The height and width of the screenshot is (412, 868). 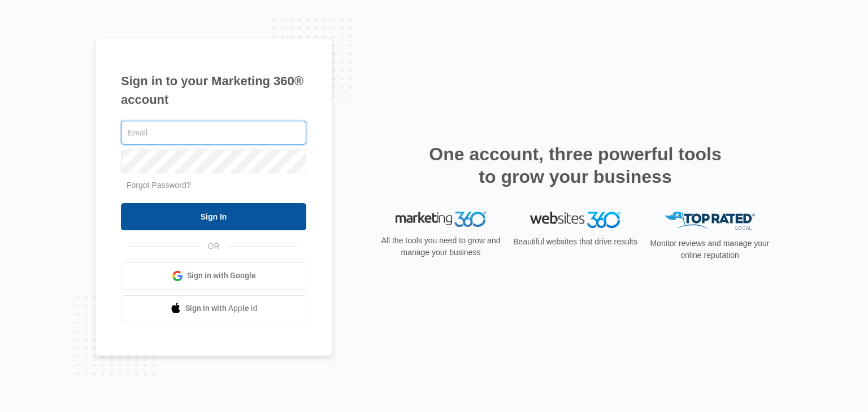 What do you see at coordinates (214, 217) in the screenshot?
I see `input: Sign In` at bounding box center [214, 217].